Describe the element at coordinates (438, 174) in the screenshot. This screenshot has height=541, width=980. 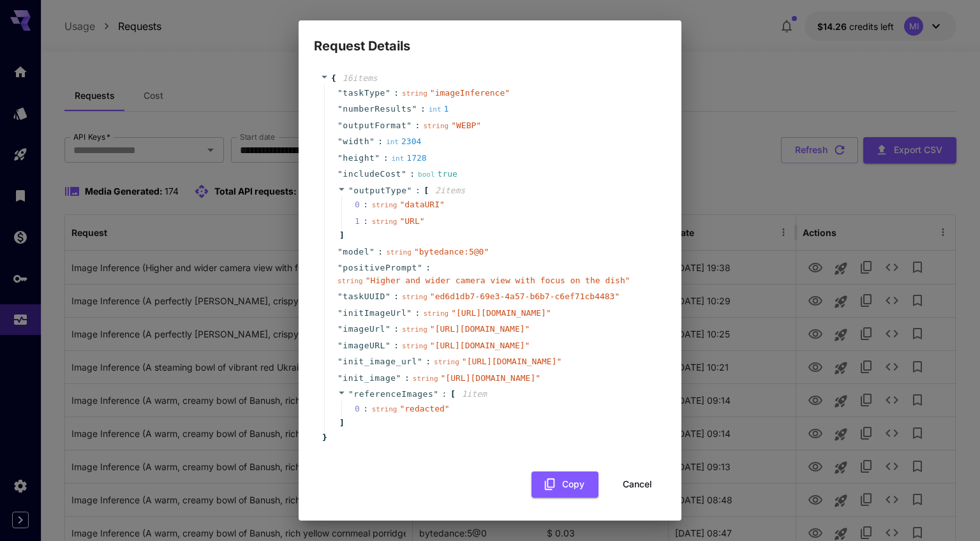
I see `div: true` at that location.